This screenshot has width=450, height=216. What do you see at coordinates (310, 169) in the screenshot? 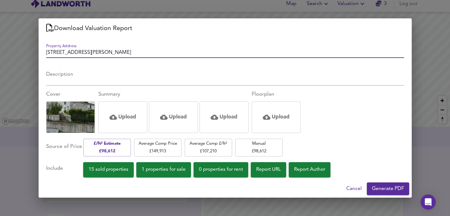
I see `button: Report Author` at bounding box center [310, 169].